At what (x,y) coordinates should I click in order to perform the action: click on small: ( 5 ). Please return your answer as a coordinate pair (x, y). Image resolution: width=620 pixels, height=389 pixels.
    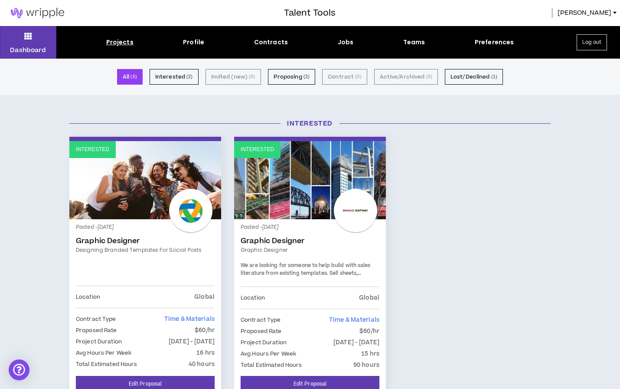
    Looking at the image, I should click on (134, 77).